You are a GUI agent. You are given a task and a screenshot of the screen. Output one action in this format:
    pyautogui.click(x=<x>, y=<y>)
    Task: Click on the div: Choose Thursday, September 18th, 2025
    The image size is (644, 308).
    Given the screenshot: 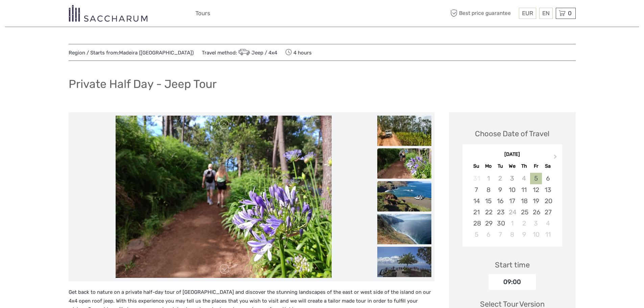 What is the action you would take?
    pyautogui.click(x=524, y=200)
    